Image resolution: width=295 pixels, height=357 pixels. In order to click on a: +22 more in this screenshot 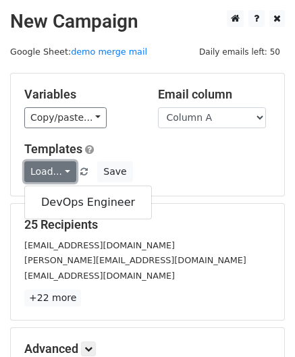, I will do `click(53, 297)`.